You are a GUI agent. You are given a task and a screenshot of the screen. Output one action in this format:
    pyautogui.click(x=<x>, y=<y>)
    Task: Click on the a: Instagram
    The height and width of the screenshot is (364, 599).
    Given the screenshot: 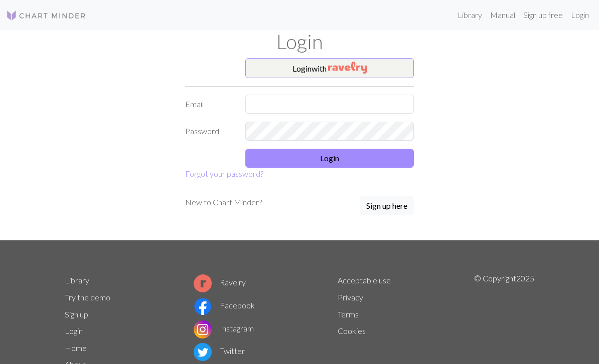 What is the action you would take?
    pyautogui.click(x=224, y=328)
    